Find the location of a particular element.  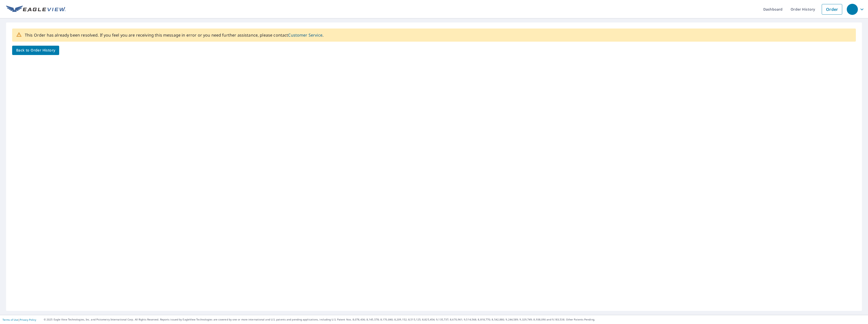

p: This Order has already been resolved. If you feel you are receiving this message in error or you ... is located at coordinates (174, 35).